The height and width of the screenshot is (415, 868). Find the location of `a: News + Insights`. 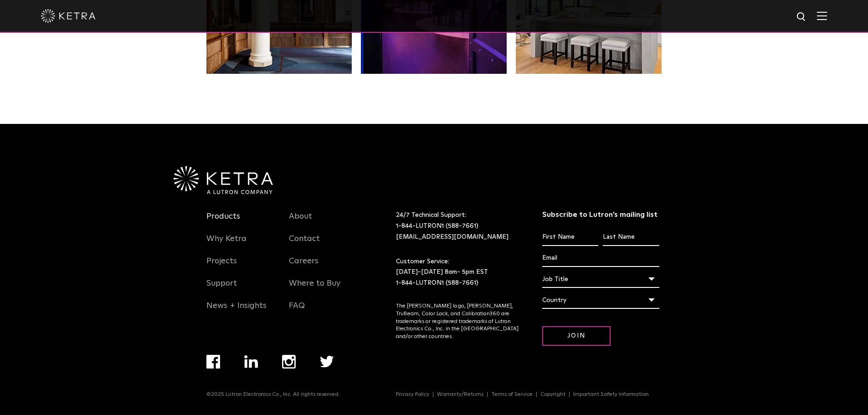

a: News + Insights is located at coordinates (237, 311).